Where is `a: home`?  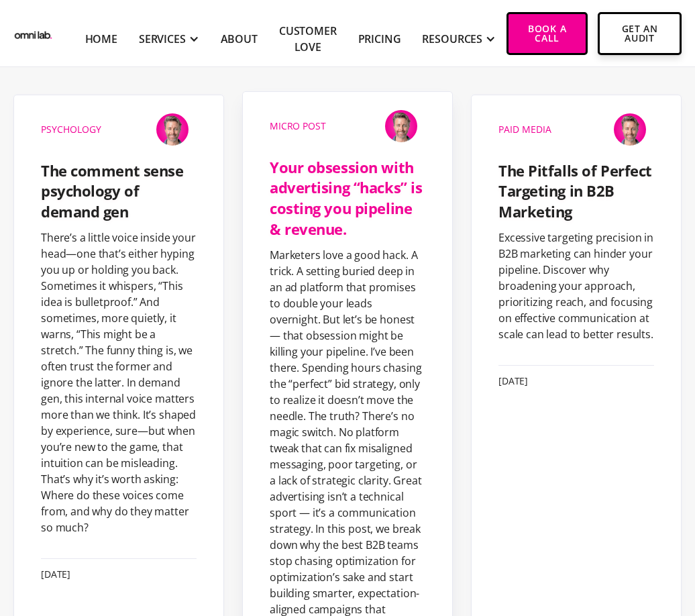
a: home is located at coordinates (33, 33).